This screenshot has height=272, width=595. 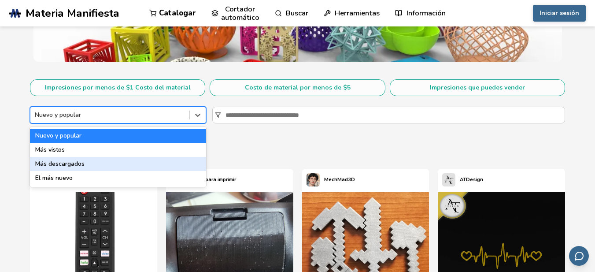 What do you see at coordinates (463, 180) in the screenshot?
I see `a: Perfil de ATDesignATDesign` at bounding box center [463, 180].